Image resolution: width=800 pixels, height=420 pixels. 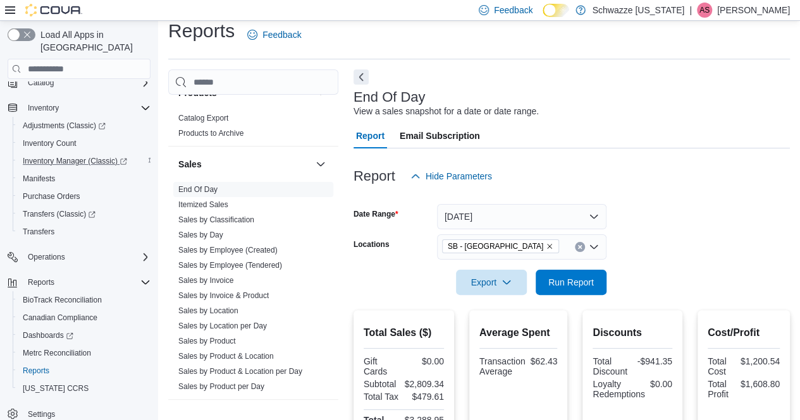 I want to click on span: Sales by Product, so click(x=207, y=341).